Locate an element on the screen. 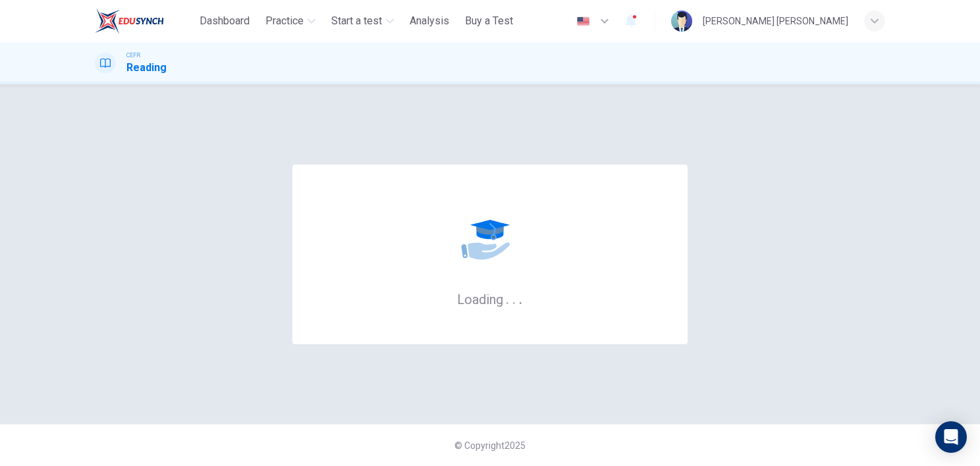 This screenshot has width=980, height=466. span: Buy a Test is located at coordinates (488, 21).